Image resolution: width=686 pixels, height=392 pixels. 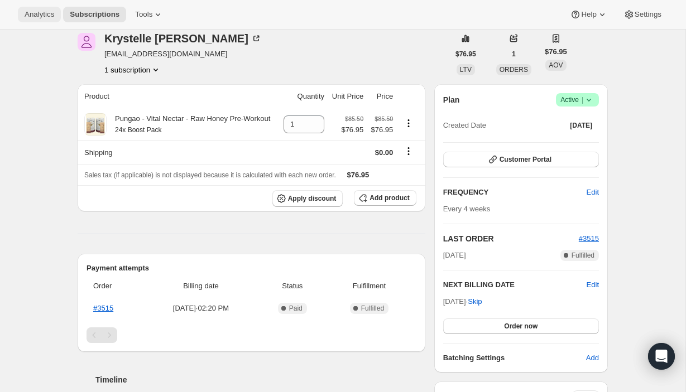 I want to click on span: Help, so click(x=588, y=15).